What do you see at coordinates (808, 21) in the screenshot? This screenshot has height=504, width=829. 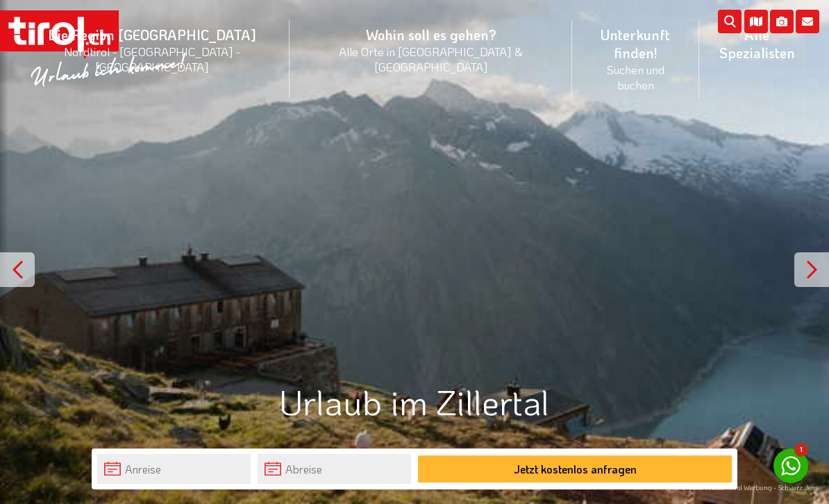 I see `i: Kontakt` at bounding box center [808, 21].